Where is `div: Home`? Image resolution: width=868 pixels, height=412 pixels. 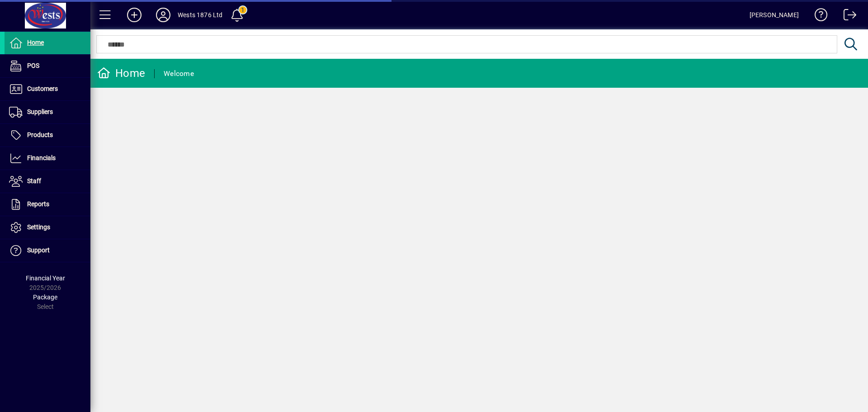
div: Home is located at coordinates (121, 73).